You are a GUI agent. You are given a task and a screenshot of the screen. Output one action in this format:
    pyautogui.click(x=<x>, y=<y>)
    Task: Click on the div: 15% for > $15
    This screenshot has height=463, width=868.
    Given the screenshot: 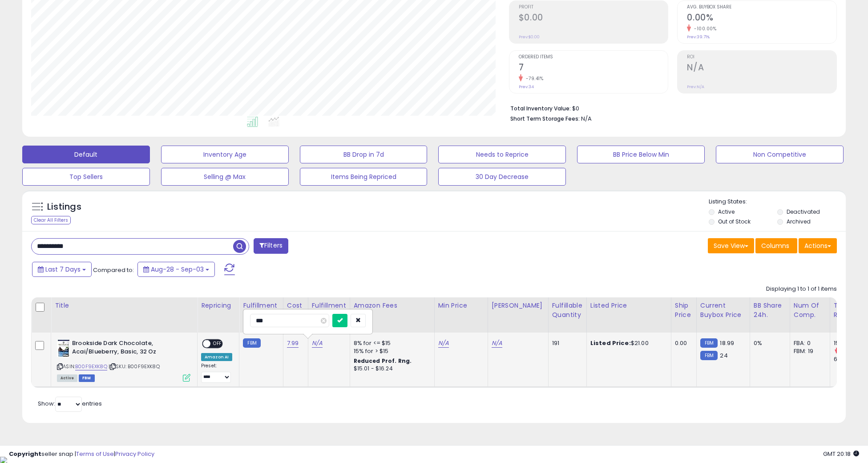 What is the action you would take?
    pyautogui.click(x=391, y=351)
    